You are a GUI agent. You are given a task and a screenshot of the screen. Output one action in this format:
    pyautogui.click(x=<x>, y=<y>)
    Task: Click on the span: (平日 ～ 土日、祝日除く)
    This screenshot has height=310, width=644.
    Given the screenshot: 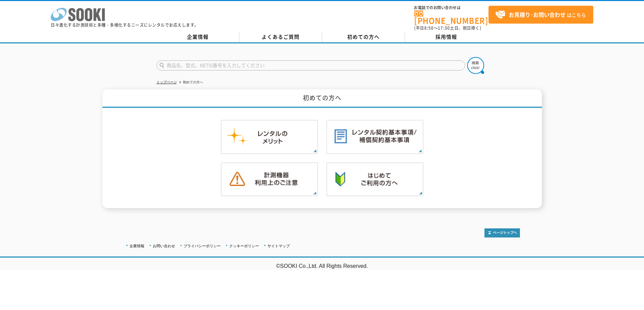 What is the action you would take?
    pyautogui.click(x=448, y=28)
    